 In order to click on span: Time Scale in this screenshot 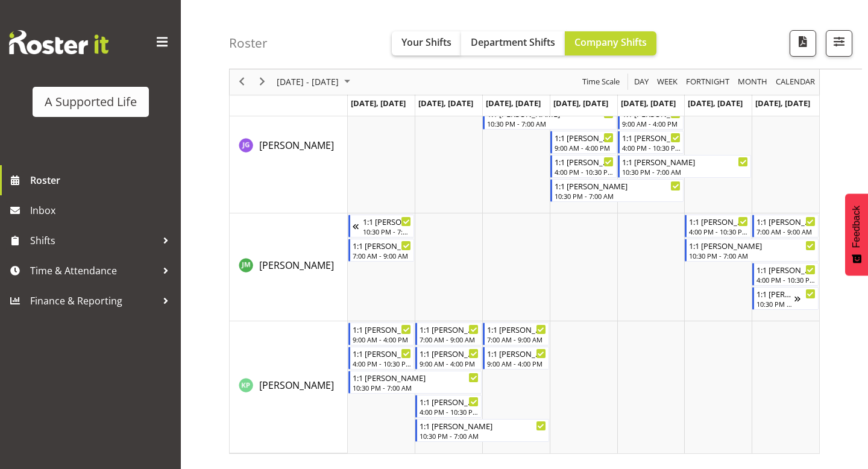, I will do `click(601, 82)`.